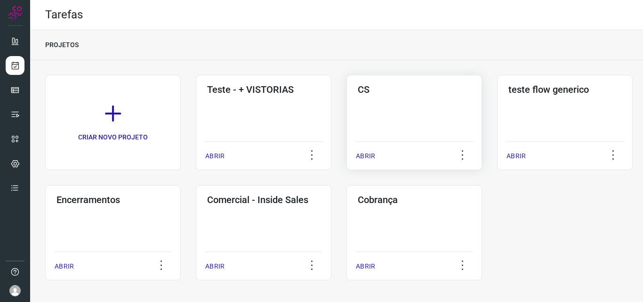  What do you see at coordinates (64, 15) in the screenshot?
I see `h2: Tarefas` at bounding box center [64, 15].